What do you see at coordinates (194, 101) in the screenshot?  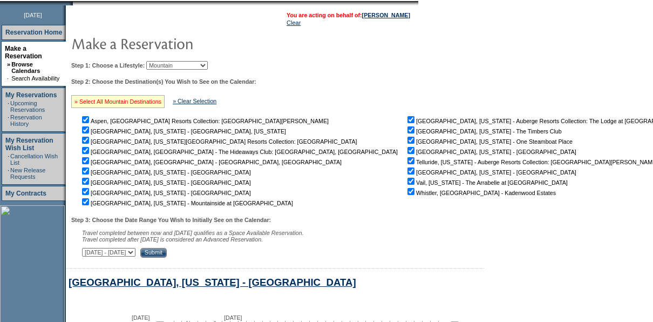 I see `a: » Clear Selection` at bounding box center [194, 101].